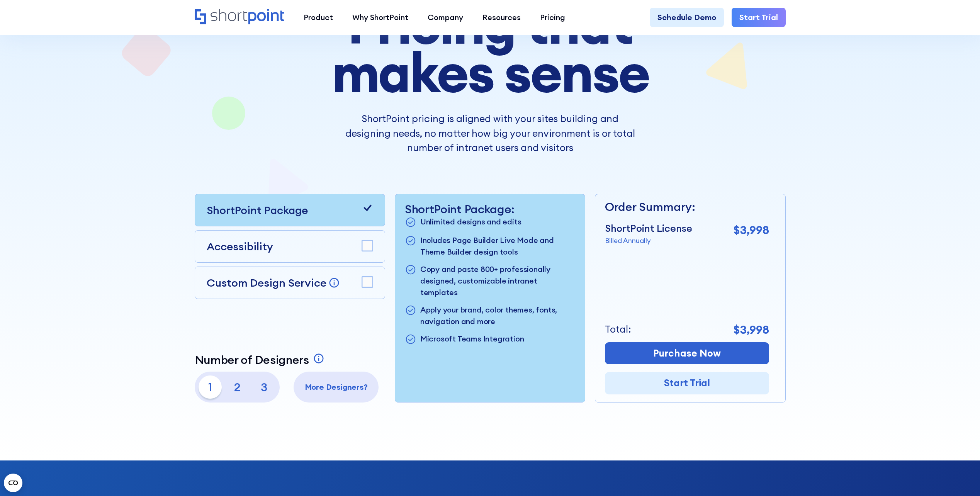 This screenshot has width=980, height=496. What do you see at coordinates (260, 360) in the screenshot?
I see `a: Number of Designers` at bounding box center [260, 360].